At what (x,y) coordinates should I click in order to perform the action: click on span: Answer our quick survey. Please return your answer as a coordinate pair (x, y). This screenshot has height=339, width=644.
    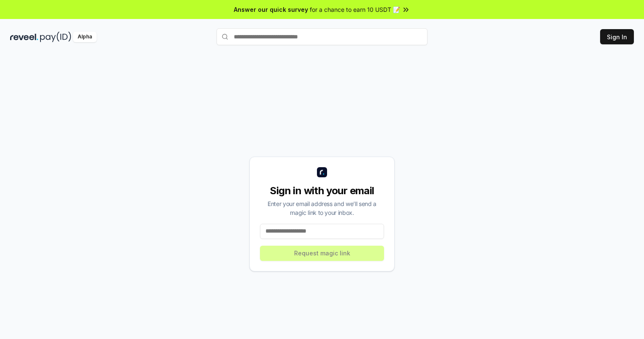
    Looking at the image, I should click on (271, 10).